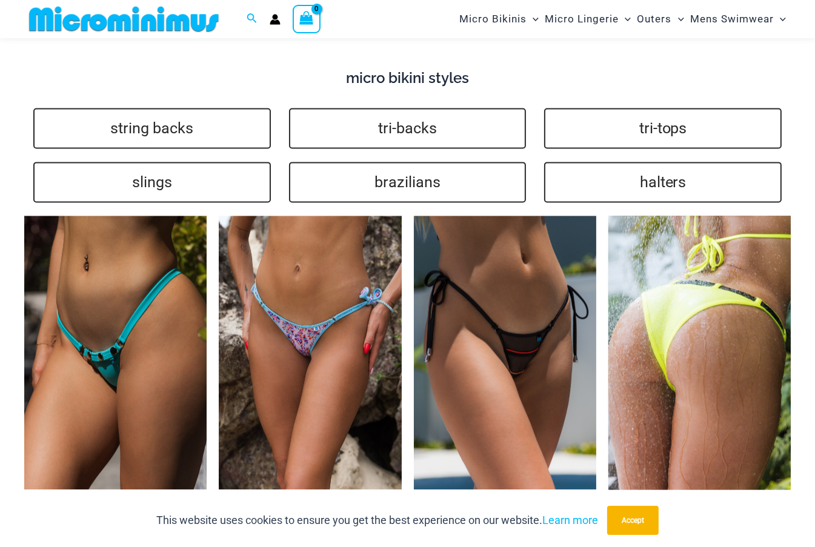 The height and width of the screenshot is (547, 815). I want to click on img: Tight Rope Turquoise 4212 Micro Bottom 02, so click(115, 353).